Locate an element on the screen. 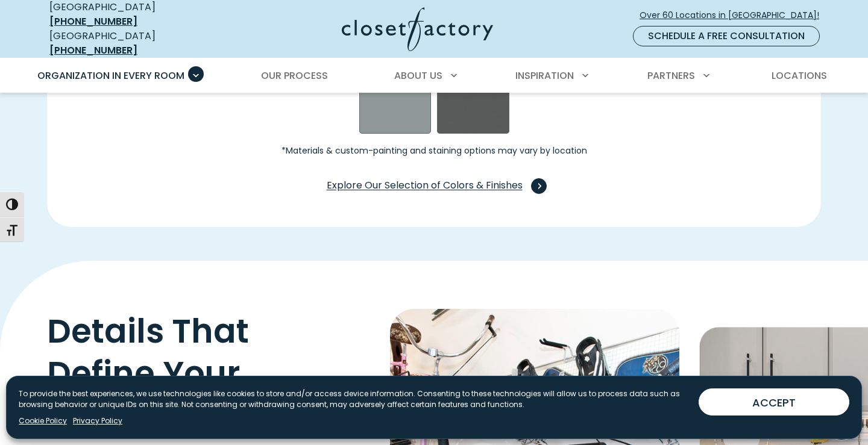 This screenshot has height=445, width=868. div: Steel Blue Swatch is located at coordinates (395, 98).